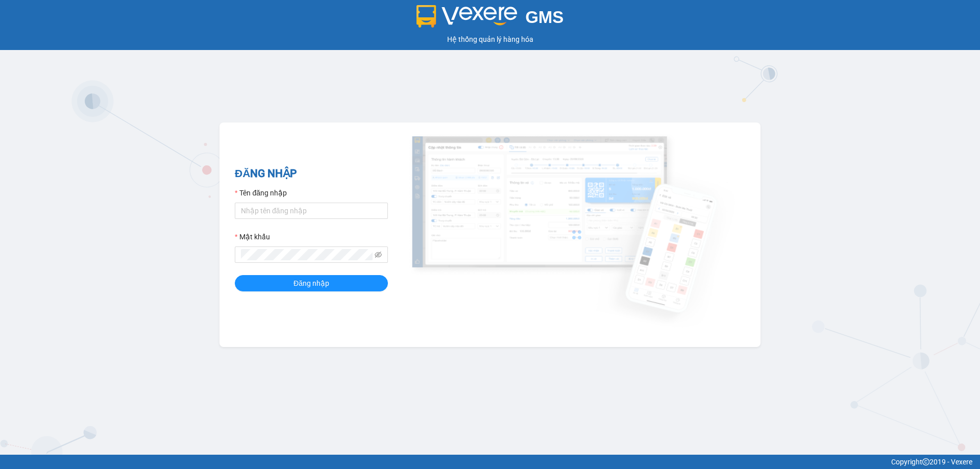 This screenshot has height=469, width=980. Describe the element at coordinates (311, 210) in the screenshot. I see `input: Tên đăng nhập` at that location.